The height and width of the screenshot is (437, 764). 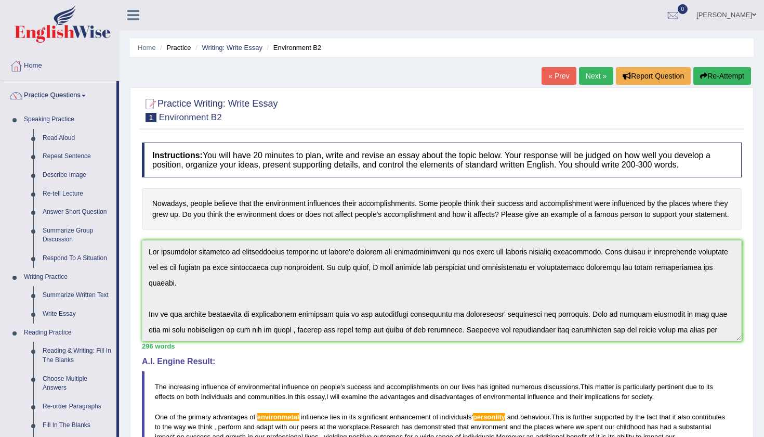 I want to click on span: implications, so click(x=603, y=396).